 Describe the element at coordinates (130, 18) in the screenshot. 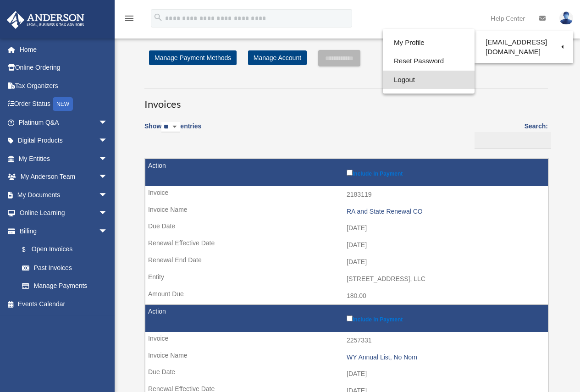

I see `i: menu` at that location.